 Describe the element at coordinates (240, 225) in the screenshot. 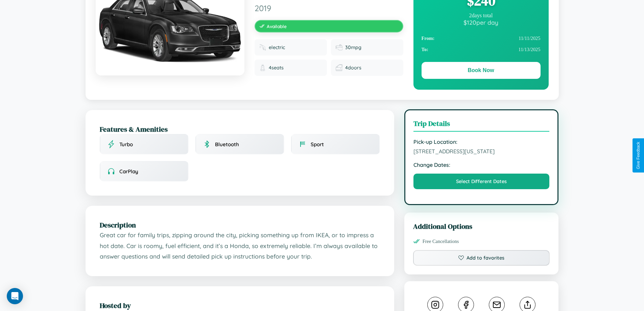

I see `h2: Description` at that location.